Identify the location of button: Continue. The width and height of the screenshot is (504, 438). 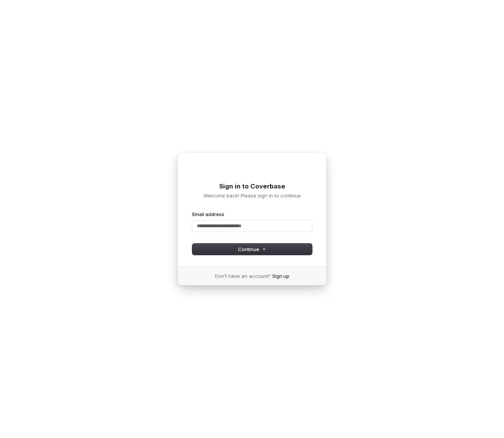
(252, 249).